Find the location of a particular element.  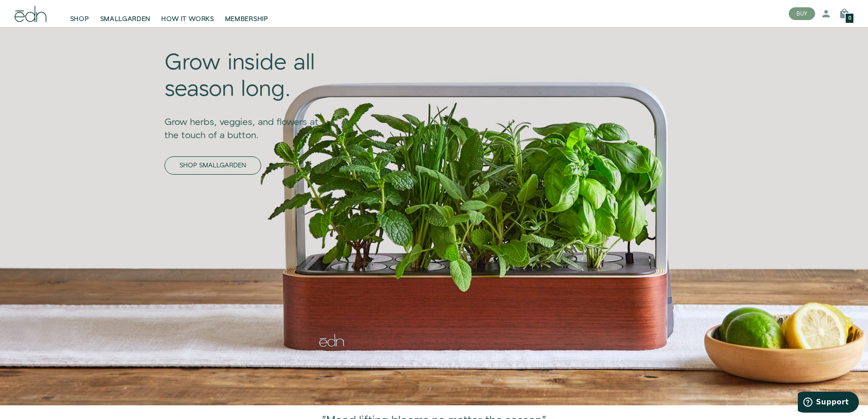

a: MEMBERSHIP is located at coordinates (247, 13).